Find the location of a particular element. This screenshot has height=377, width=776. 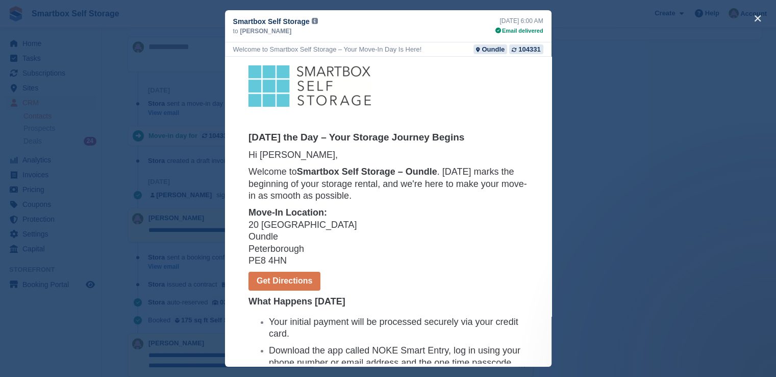

a: Get Directions is located at coordinates (59, 224).